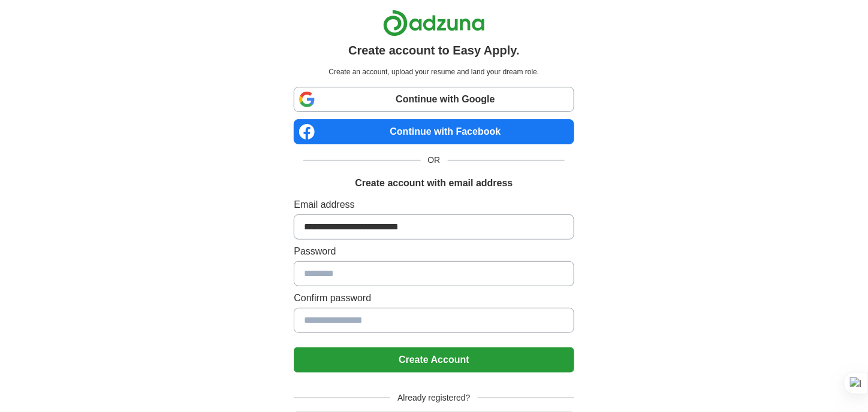 The width and height of the screenshot is (868, 412). Describe the element at coordinates (433, 360) in the screenshot. I see `button: Create Account` at that location.